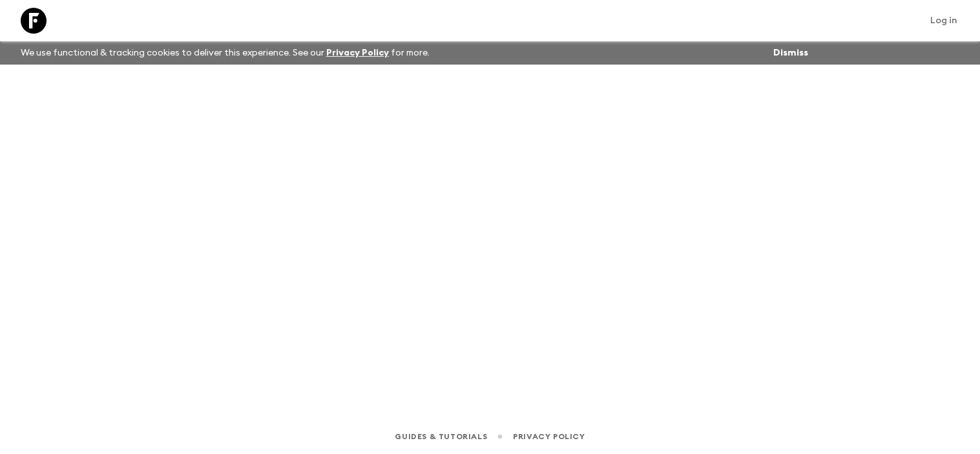 Image resolution: width=980 pixels, height=454 pixels. I want to click on a: Guides & Tutorials, so click(441, 437).